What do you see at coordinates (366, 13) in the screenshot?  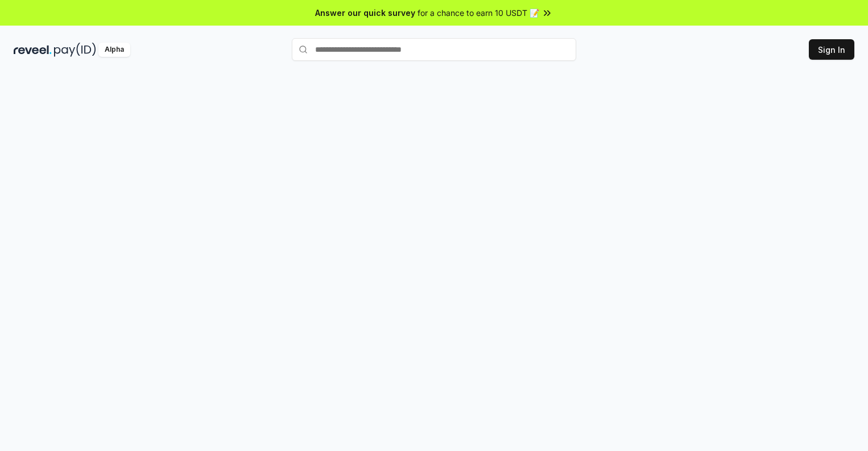 I see `span: Answer our quick survey` at bounding box center [366, 13].